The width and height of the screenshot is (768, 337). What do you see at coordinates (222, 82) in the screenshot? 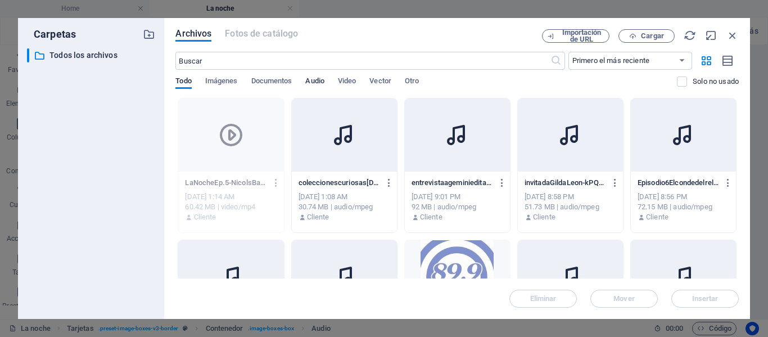
I see `span: Imágenes` at bounding box center [222, 82].